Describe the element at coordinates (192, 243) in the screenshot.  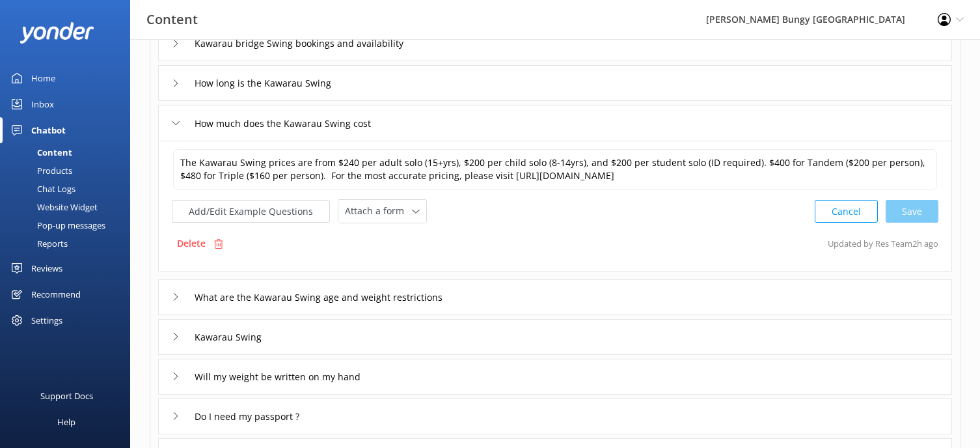
I see `p: Delete` at that location.